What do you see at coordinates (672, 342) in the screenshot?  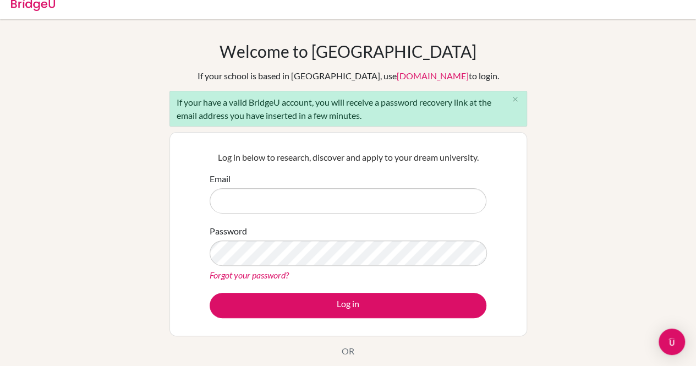 I see `div: Open Intercom Messenger` at bounding box center [672, 342].